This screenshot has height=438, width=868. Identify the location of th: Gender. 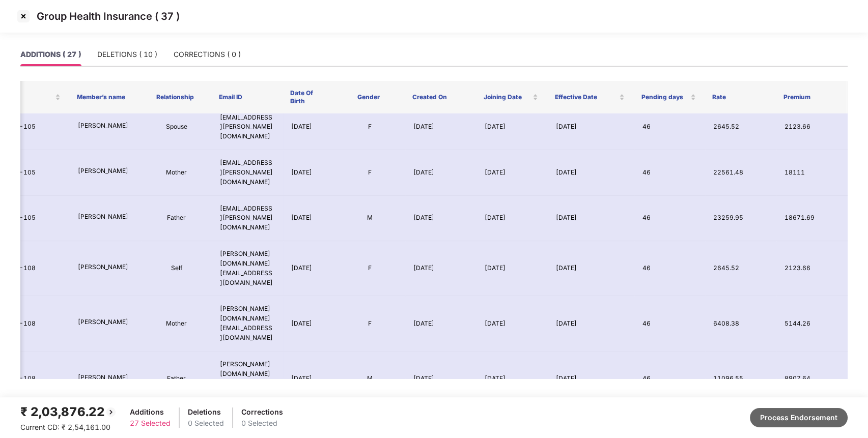
(368, 97).